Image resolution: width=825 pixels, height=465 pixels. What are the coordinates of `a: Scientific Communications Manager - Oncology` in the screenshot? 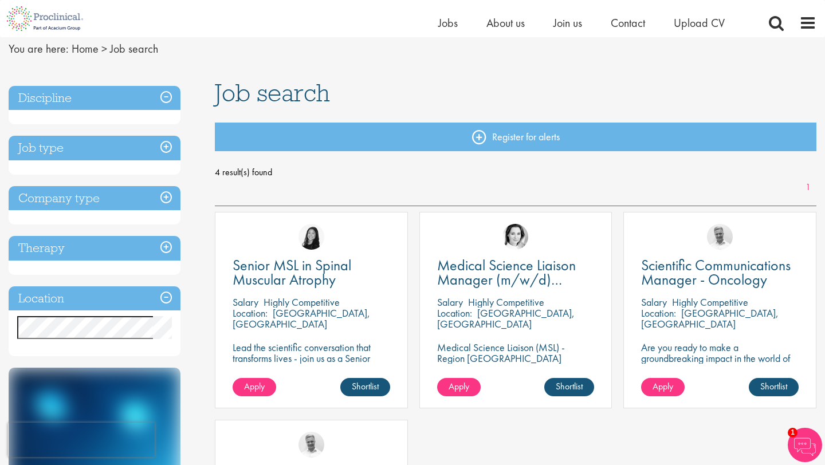 It's located at (720, 273).